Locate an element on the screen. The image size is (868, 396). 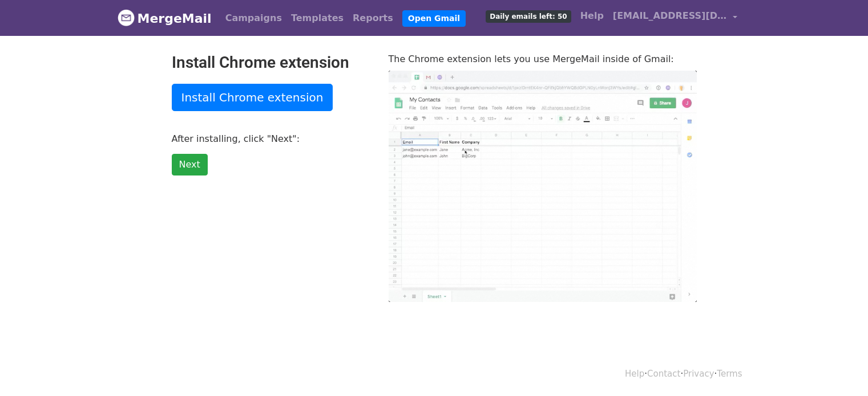
a: Install Chrome extension is located at coordinates (252, 98).